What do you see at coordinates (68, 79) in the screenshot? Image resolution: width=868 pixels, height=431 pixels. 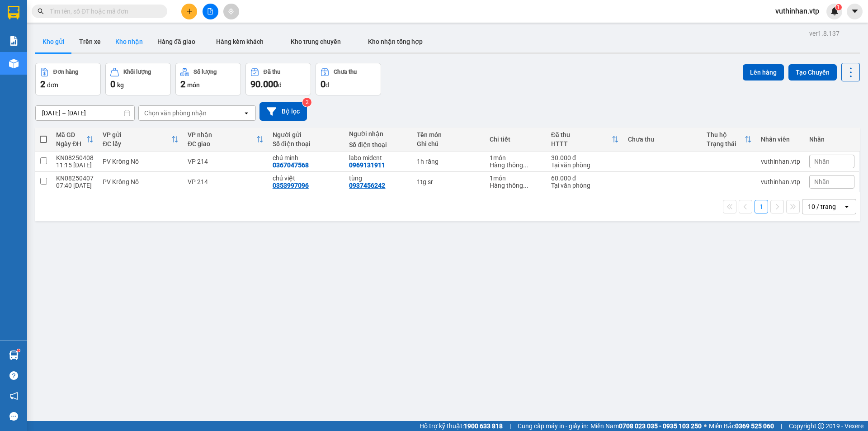 I see `button: Đơn hàng2đơn` at bounding box center [68, 79].